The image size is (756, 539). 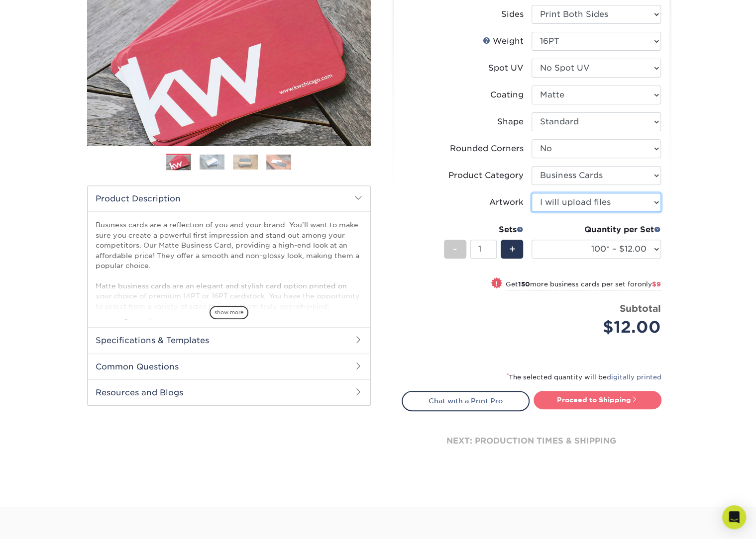 I want to click on h2: Common Questions, so click(x=229, y=367).